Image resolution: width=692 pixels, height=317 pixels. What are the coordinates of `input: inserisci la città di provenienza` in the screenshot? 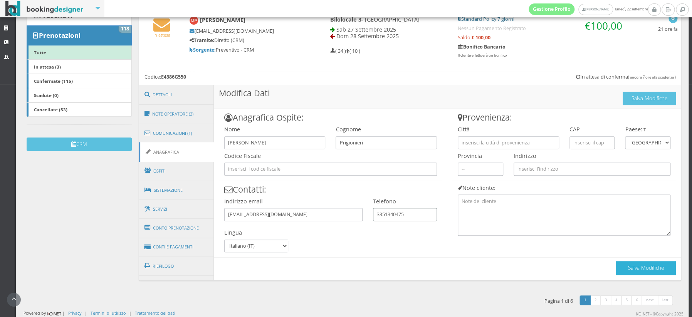 It's located at (508, 143).